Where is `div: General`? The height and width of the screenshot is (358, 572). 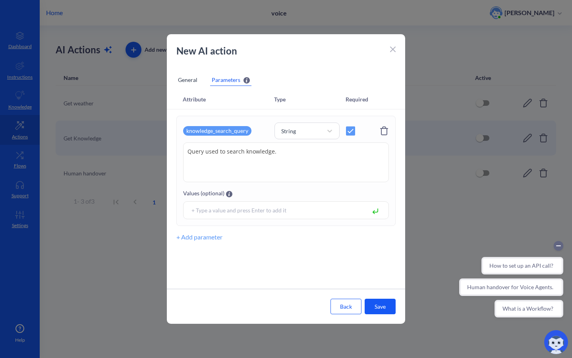 div: General is located at coordinates (188, 80).